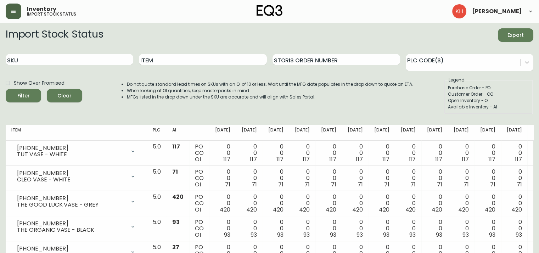 The image size is (539, 253). I want to click on div: THE ORGANIC VASE - BLACK, so click(71, 230).